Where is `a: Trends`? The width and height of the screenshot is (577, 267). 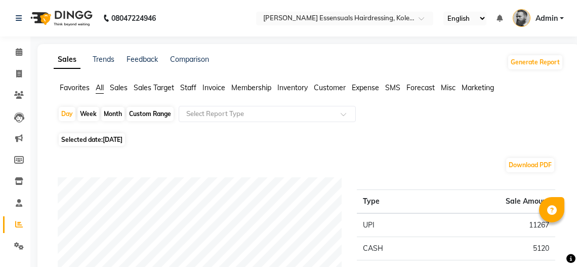
a: Trends is located at coordinates (103, 59).